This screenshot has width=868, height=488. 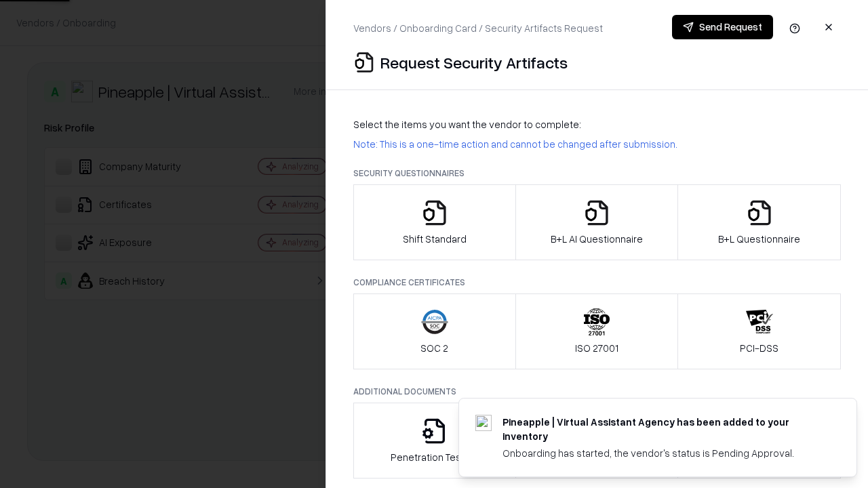 I want to click on p: Compliance Certificates, so click(x=597, y=282).